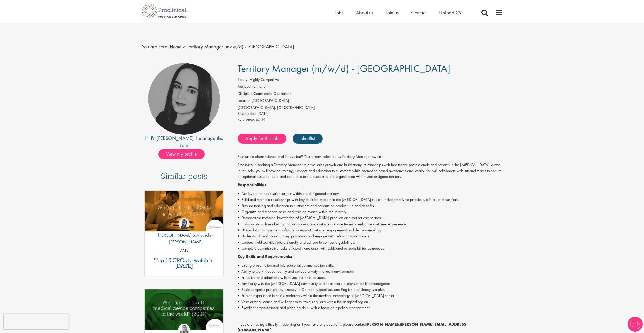  Describe the element at coordinates (370, 266) in the screenshot. I see `li: Strong presentation and interpersonal communication skills.` at that location.